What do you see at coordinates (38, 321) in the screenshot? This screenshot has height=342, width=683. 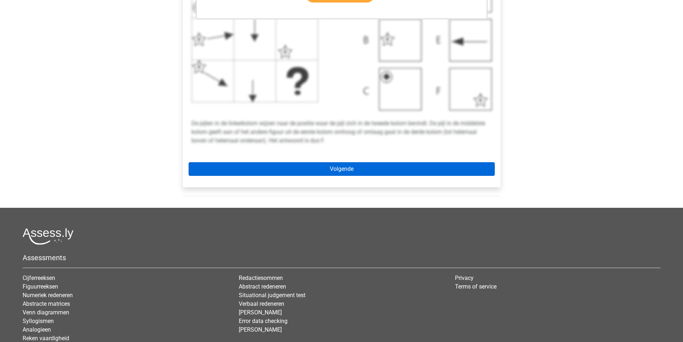 I see `a: Syllogismen` at bounding box center [38, 321].